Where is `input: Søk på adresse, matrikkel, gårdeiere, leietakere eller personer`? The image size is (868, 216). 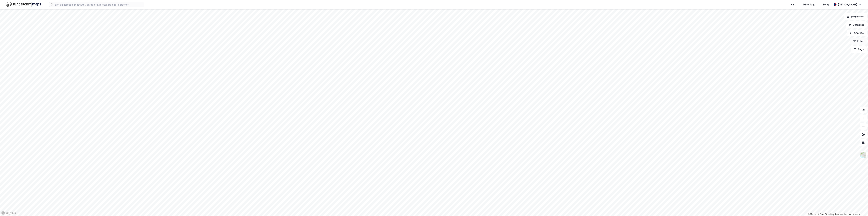 input: Søk på adresse, matrikkel, gårdeiere, leietakere eller personer is located at coordinates (99, 4).